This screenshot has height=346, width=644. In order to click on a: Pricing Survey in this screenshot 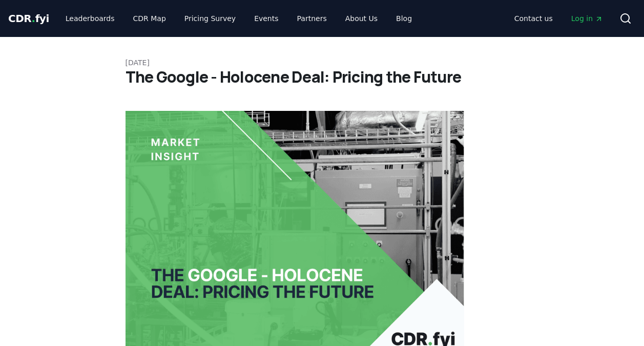, I will do `click(210, 19)`.